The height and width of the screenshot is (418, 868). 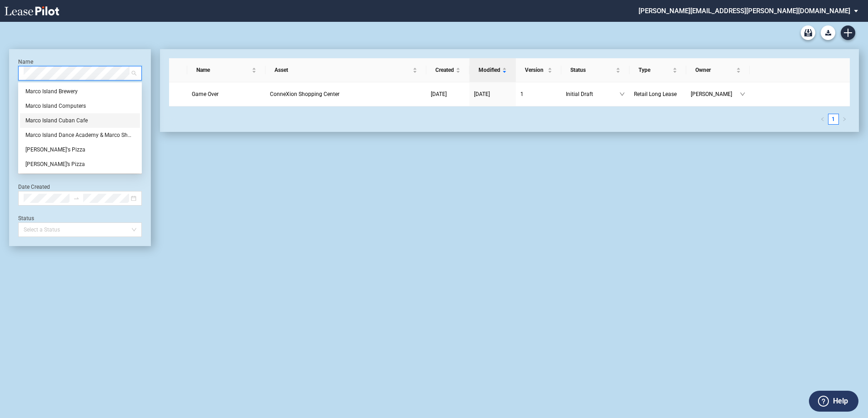 I want to click on label: Status, so click(x=26, y=218).